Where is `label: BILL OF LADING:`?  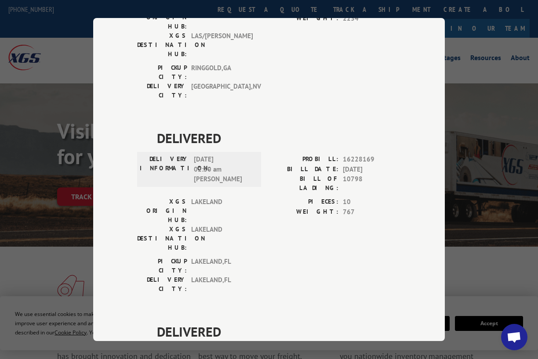 label: BILL OF LADING: is located at coordinates (304, 184).